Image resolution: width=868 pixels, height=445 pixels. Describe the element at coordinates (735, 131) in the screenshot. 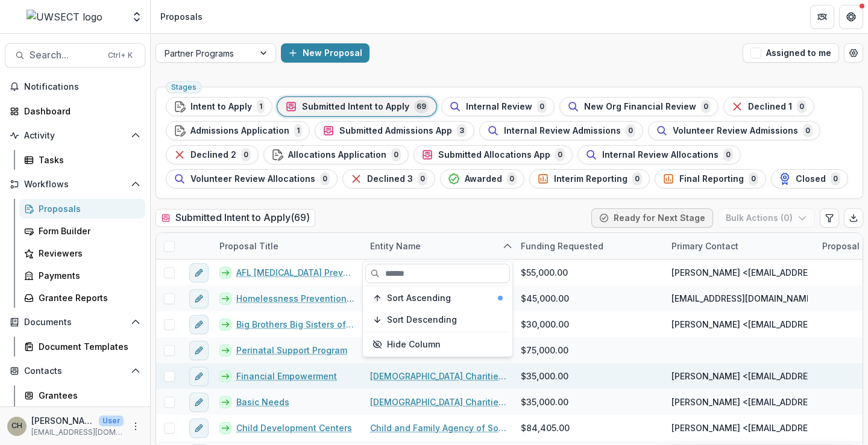

I see `button: Volunteer Review Admissions0` at that location.